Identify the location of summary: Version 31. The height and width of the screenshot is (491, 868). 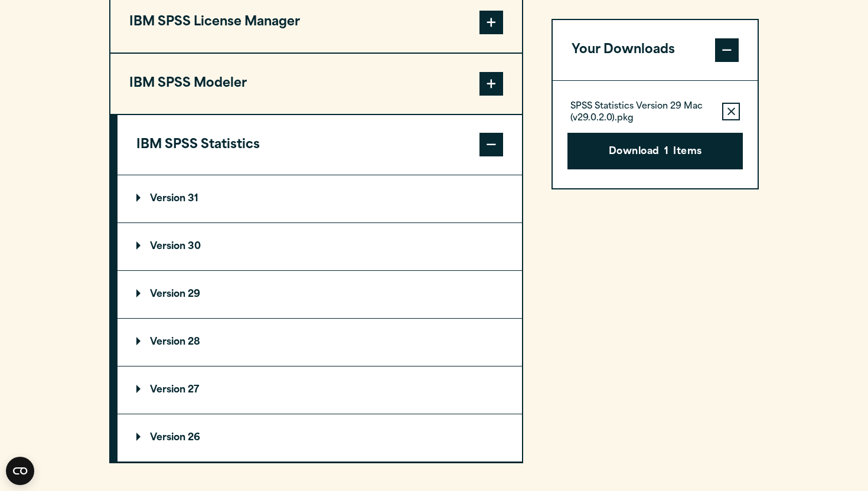
(320, 199).